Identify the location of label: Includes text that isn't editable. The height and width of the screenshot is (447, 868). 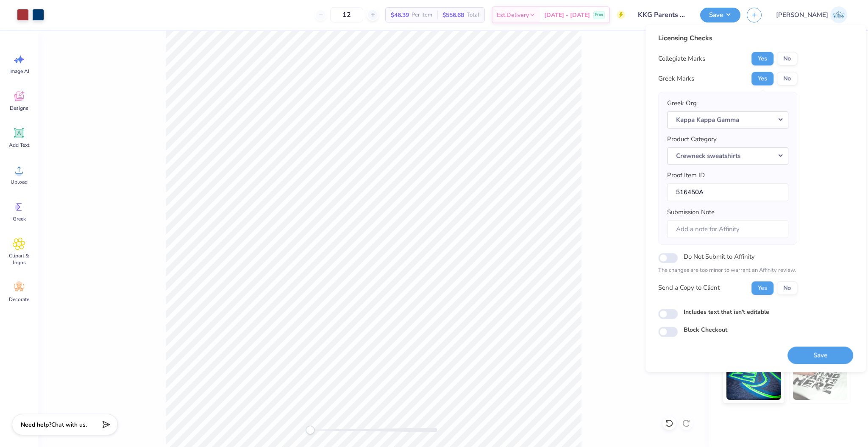
(726, 311).